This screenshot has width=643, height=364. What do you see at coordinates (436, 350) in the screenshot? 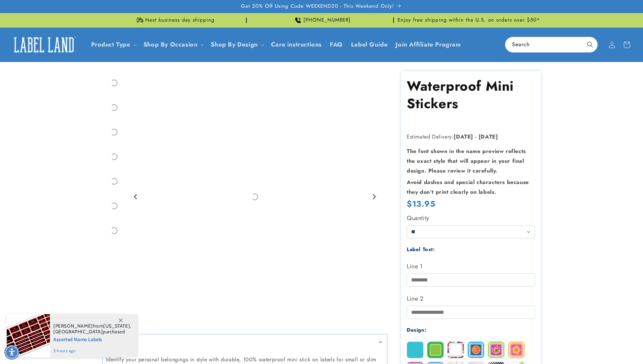
I see `img: Border` at bounding box center [436, 350].